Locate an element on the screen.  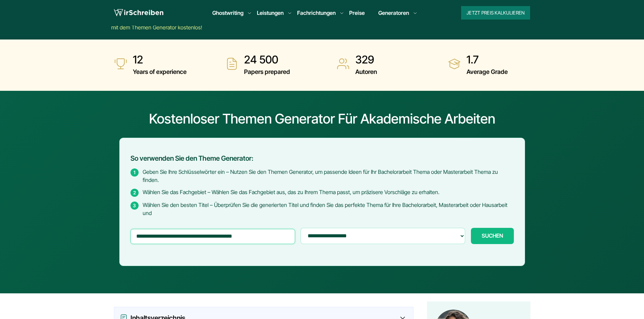
strong: 12 is located at coordinates (160, 59).